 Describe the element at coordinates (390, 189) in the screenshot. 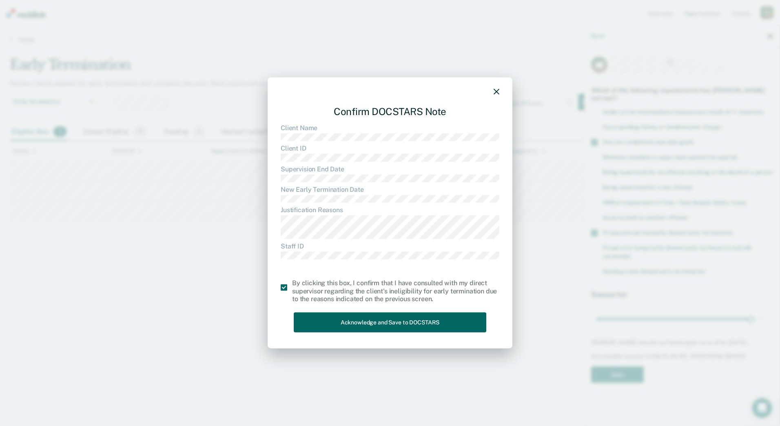

I see `dt: New Early Termination Date` at that location.